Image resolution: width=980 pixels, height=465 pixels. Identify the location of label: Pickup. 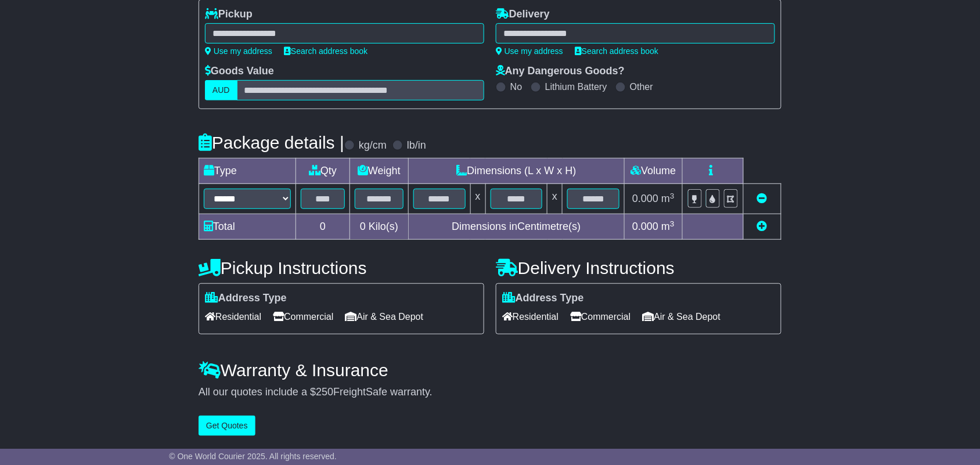
(229, 15).